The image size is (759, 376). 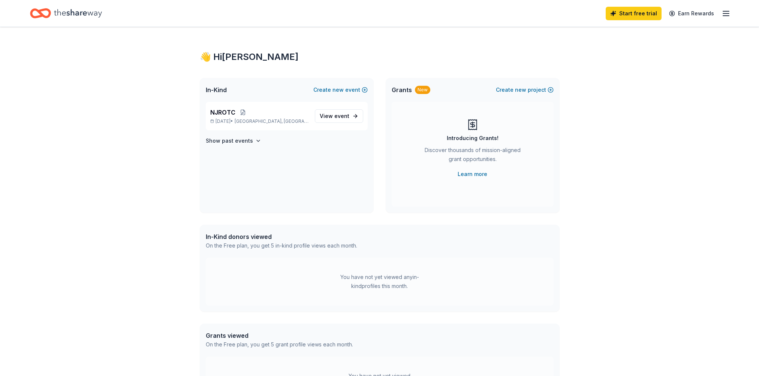 What do you see at coordinates (380, 282) in the screenshot?
I see `div: You have not yet viewed any in-kind profiles this month.` at bounding box center [380, 282].